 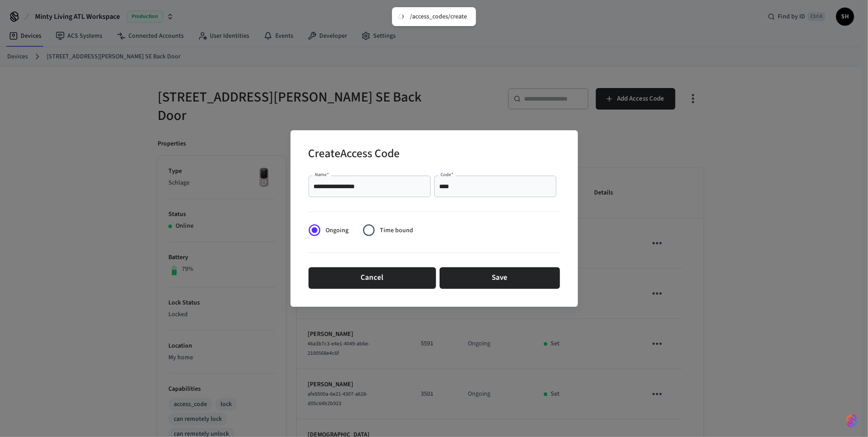 I want to click on label: Name, so click(x=322, y=174).